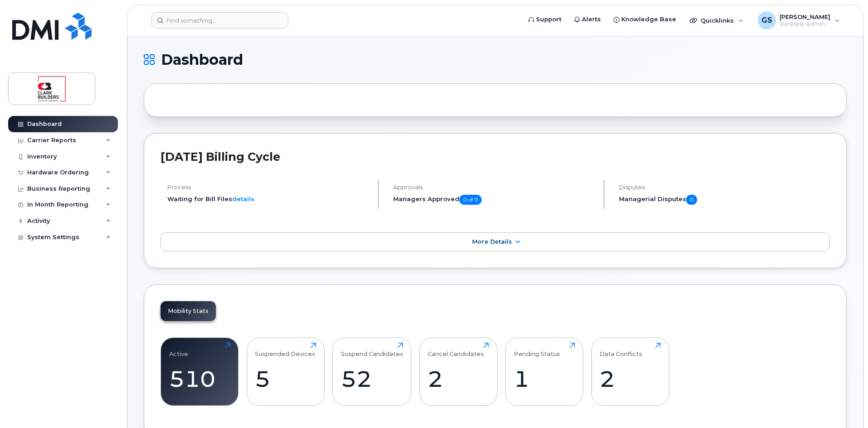  Describe the element at coordinates (268, 187) in the screenshot. I see `h4: Process` at that location.